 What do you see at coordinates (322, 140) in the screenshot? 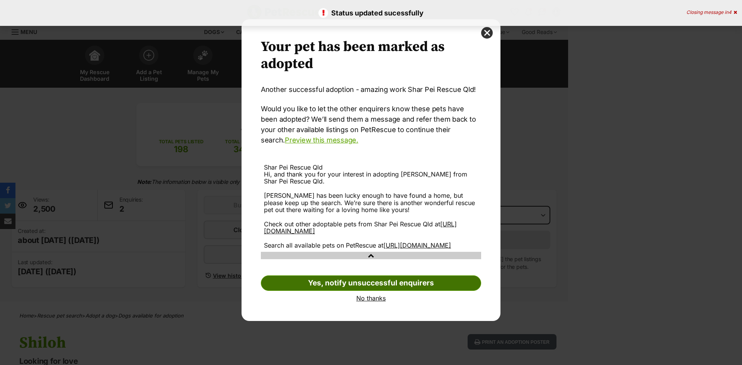
I see `a: Preview this message.` at bounding box center [322, 140].